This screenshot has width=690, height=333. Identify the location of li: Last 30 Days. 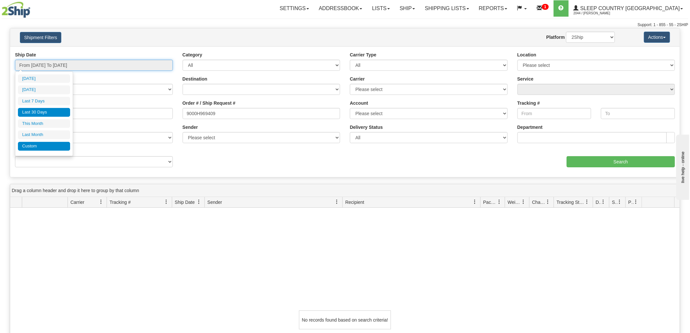
(44, 112).